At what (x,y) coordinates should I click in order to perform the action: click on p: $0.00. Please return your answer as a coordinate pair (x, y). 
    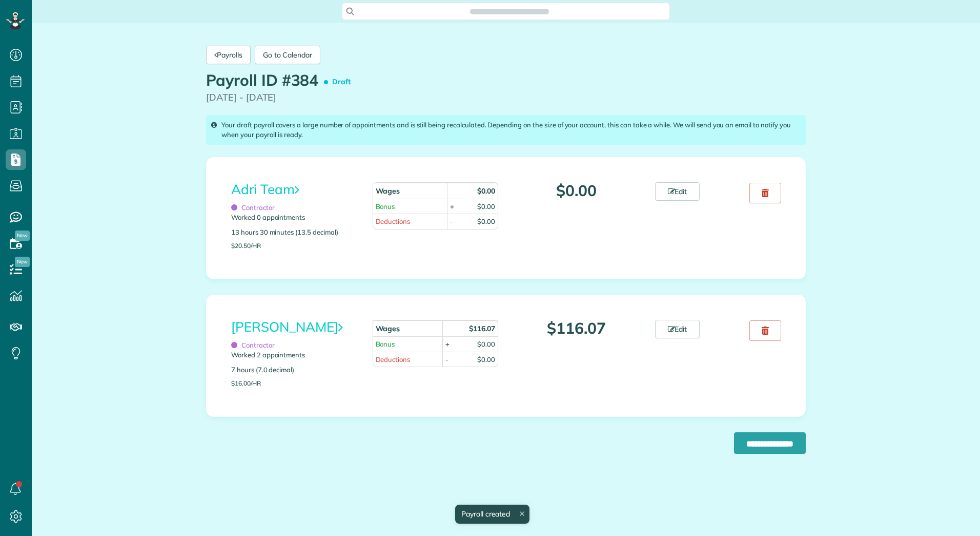
    Looking at the image, I should click on (577, 190).